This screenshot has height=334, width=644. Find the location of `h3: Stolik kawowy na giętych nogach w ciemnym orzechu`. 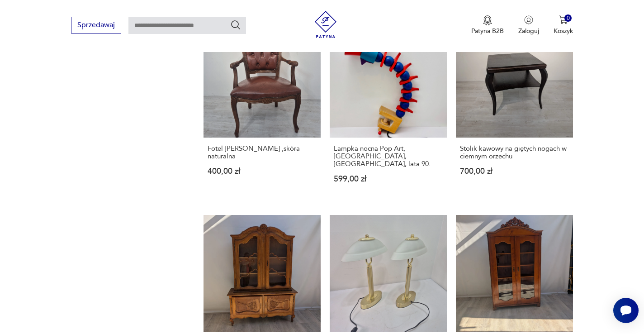

h3: Stolik kawowy na giętych nogach w ciemnym orzechu is located at coordinates (514, 153).